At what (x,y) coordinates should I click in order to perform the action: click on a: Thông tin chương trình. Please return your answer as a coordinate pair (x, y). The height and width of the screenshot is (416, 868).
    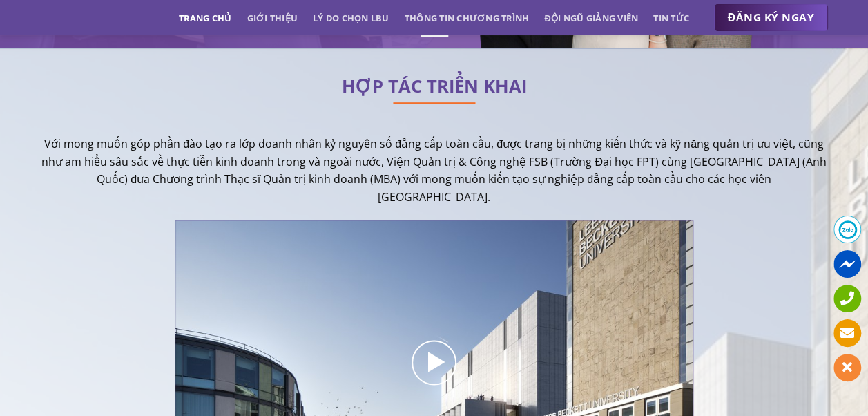
    Looking at the image, I should click on (467, 18).